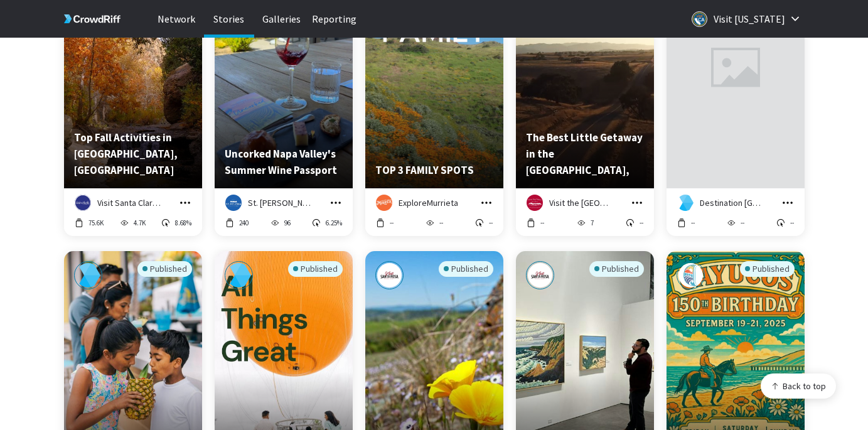 Image resolution: width=868 pixels, height=430 pixels. Describe the element at coordinates (96, 223) in the screenshot. I see `p: 75.6K` at that location.